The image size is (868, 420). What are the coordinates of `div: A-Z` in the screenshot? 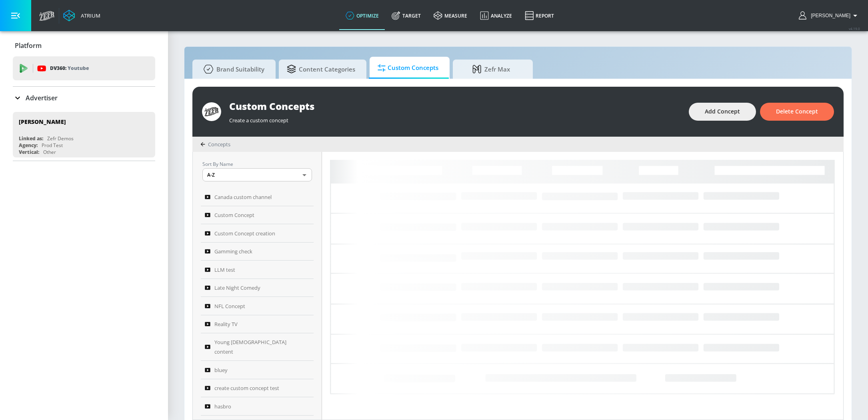 It's located at (257, 175).